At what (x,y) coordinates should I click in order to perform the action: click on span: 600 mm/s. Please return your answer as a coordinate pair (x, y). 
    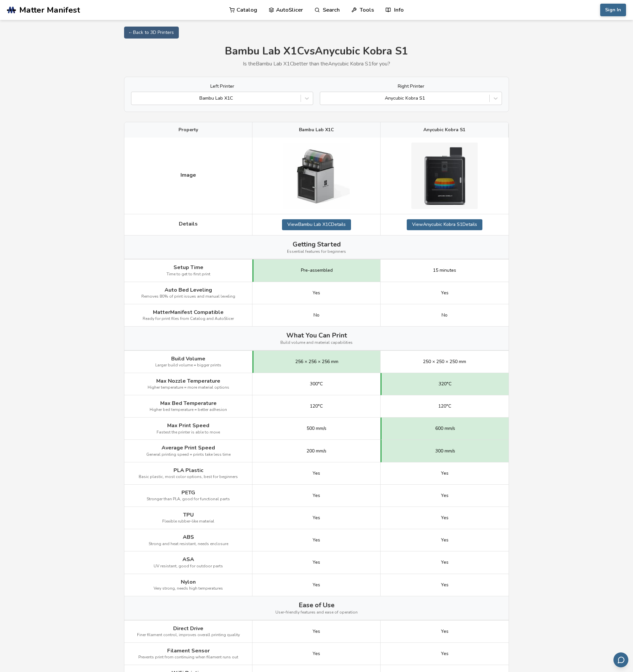
    Looking at the image, I should click on (445, 429).